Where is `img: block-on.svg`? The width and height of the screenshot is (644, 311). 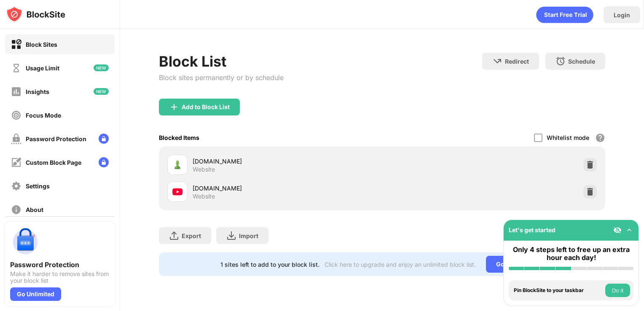
img: block-on.svg is located at coordinates (16, 44).